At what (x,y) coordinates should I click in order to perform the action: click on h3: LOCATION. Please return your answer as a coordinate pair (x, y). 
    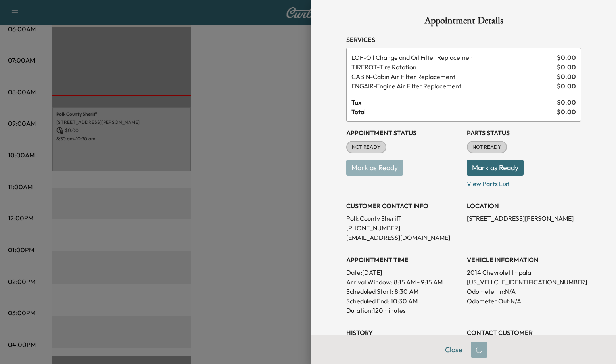
    Looking at the image, I should click on (524, 206).